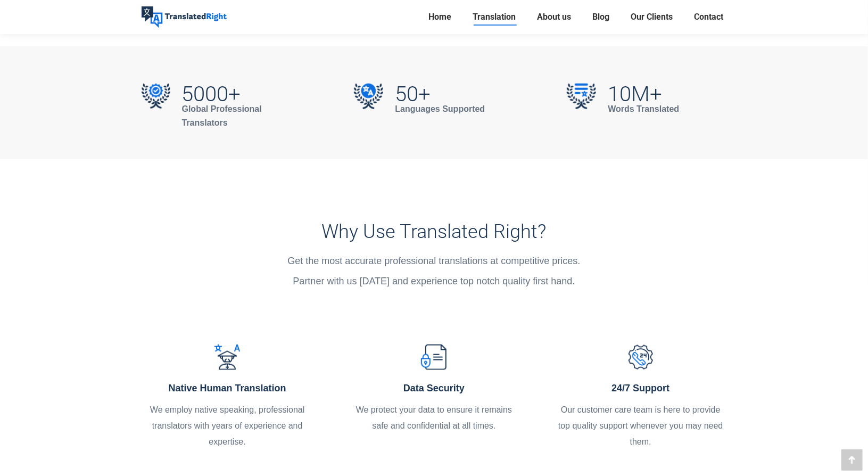 The width and height of the screenshot is (868, 476). Describe the element at coordinates (440, 17) in the screenshot. I see `a: Home` at that location.